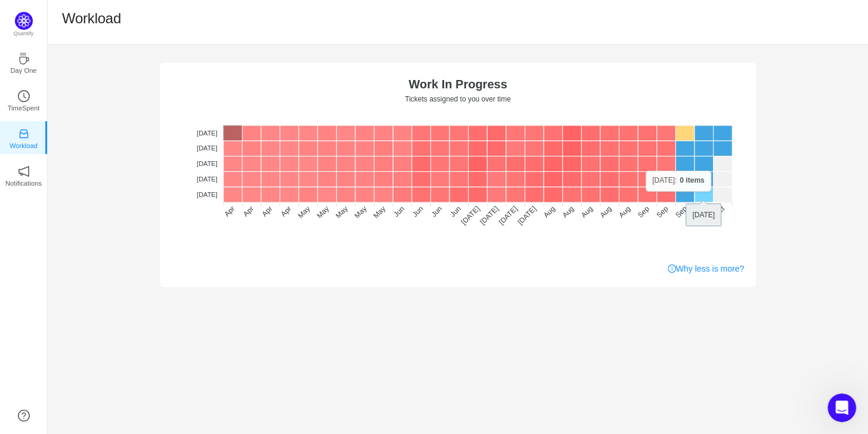 The image size is (868, 434). What do you see at coordinates (24, 34) in the screenshot?
I see `p: Quantify` at bounding box center [24, 34].